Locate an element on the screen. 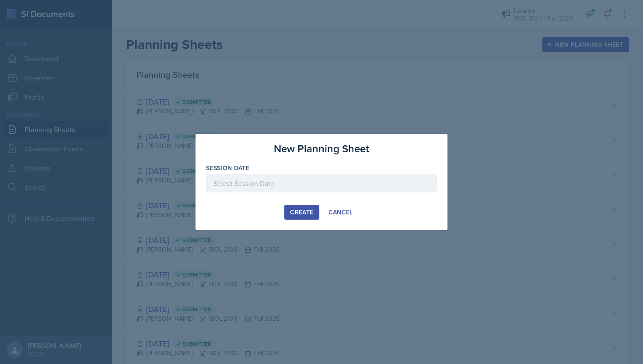  div: Create is located at coordinates (301, 212).